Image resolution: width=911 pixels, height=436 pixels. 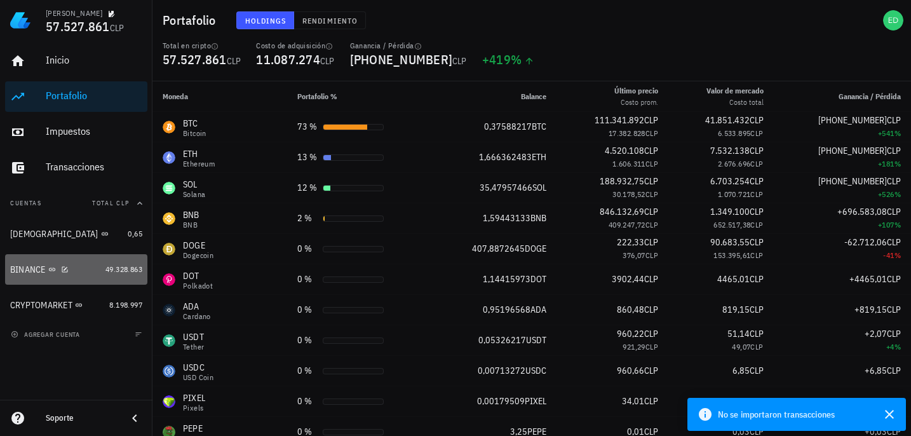 I want to click on span: 4465,01, so click(x=733, y=279).